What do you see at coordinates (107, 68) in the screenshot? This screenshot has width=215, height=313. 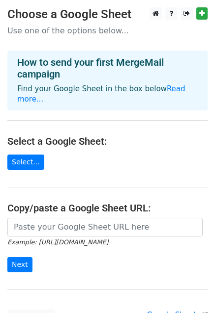 I see `h4: How to send your first MergeMail campaign` at bounding box center [107, 68].